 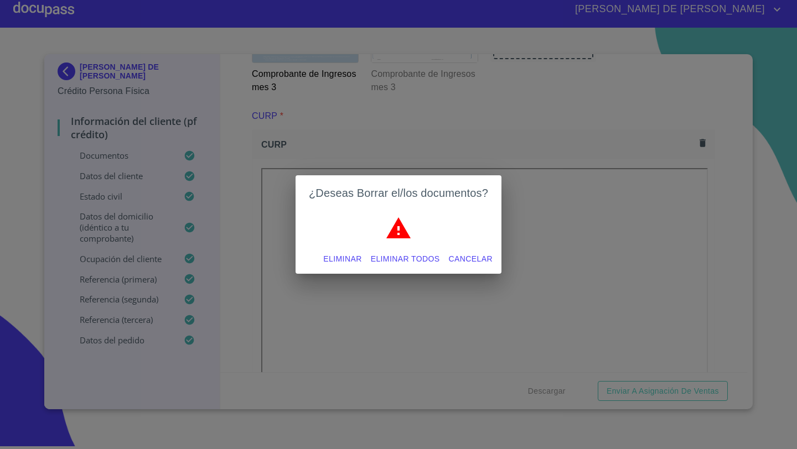 What do you see at coordinates (470, 259) in the screenshot?
I see `span: Cancelar` at bounding box center [470, 259].